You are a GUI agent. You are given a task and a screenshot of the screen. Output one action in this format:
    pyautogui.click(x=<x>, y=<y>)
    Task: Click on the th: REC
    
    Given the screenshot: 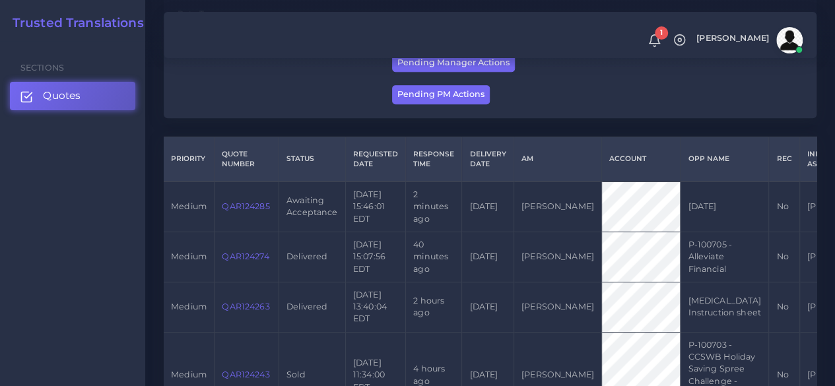 What is the action you would take?
    pyautogui.click(x=784, y=159)
    